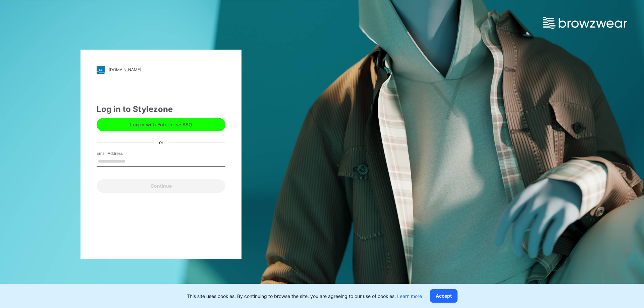 The image size is (644, 308). What do you see at coordinates (304, 296) in the screenshot?
I see `p: This site uses cookies. By continuing to browse the site, you are agreeing to our use of cookies.` at bounding box center [304, 296].